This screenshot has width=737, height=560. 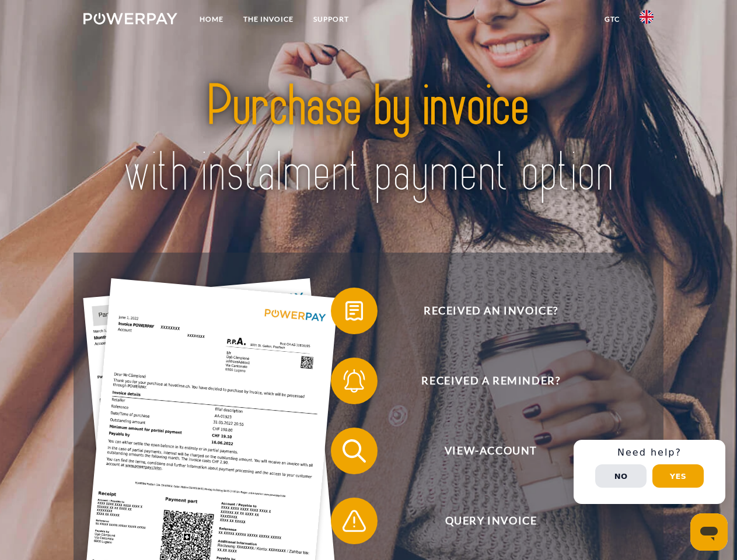 I want to click on button: View-Account, so click(x=483, y=451).